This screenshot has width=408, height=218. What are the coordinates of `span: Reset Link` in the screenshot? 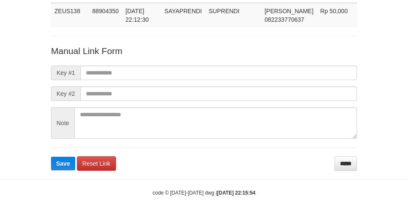 It's located at (97, 163).